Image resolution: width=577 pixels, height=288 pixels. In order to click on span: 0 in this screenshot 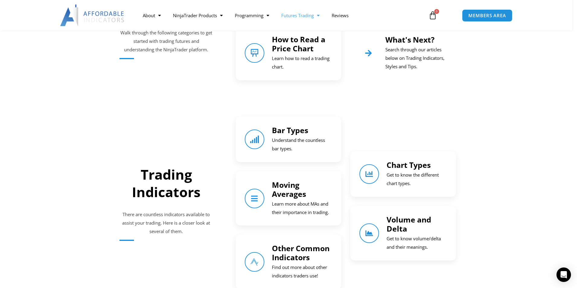, I will do `click(437, 11)`.